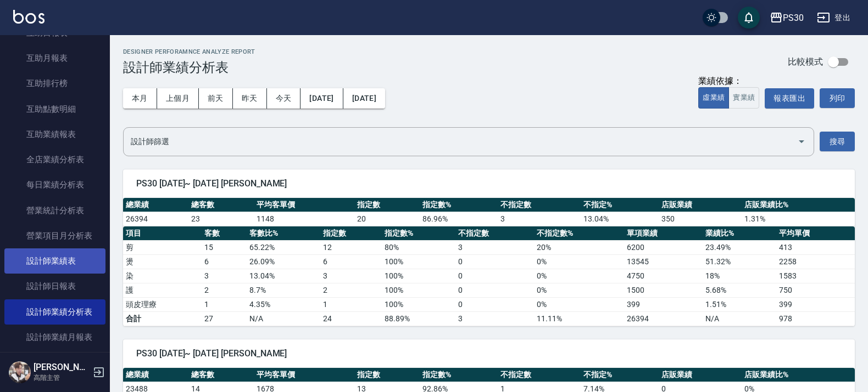 This screenshot has width=868, height=392. Describe the element at coordinates (156, 219) in the screenshot. I see `td: 26394` at that location.